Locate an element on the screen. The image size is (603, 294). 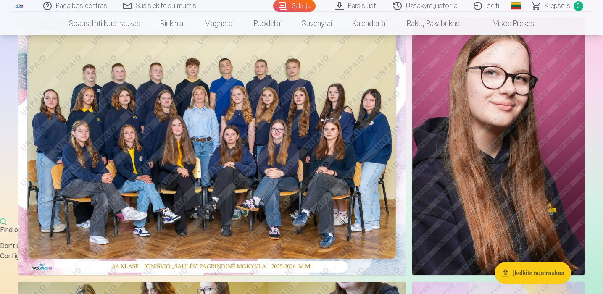
button: Įkelkite nuotraukas is located at coordinates (533, 273).